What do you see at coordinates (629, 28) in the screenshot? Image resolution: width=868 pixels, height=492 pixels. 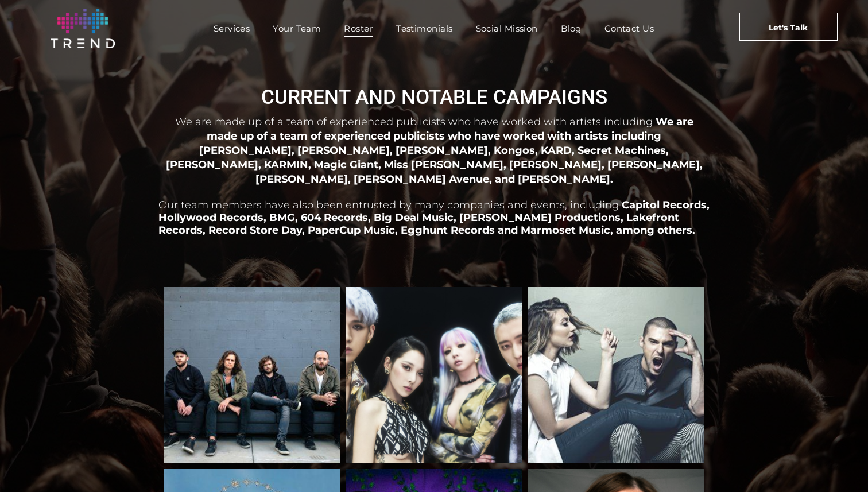 I see `a: Contact Us` at bounding box center [629, 28].